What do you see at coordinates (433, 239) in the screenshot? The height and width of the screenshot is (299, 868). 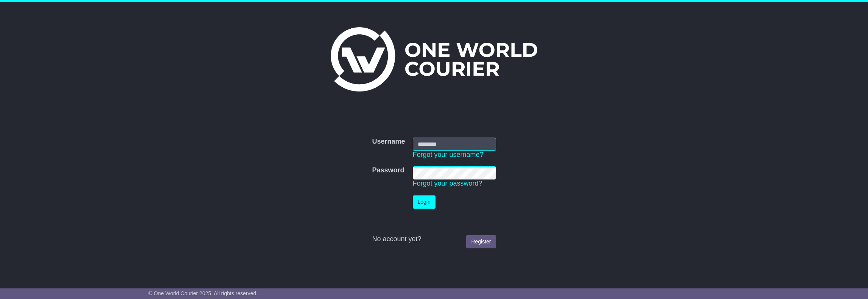 I see `div: No account yet?` at bounding box center [433, 239].